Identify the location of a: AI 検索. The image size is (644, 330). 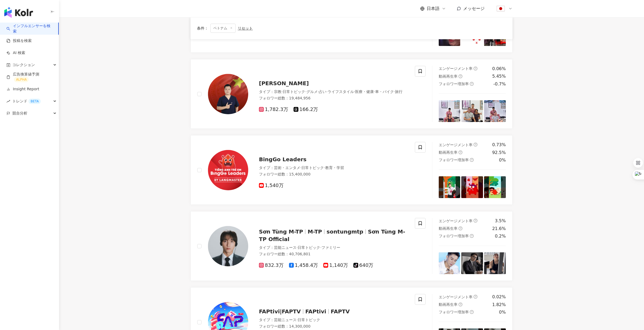
(16, 53).